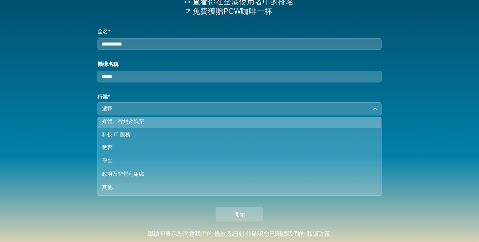 This screenshot has width=479, height=242. What do you see at coordinates (240, 156) in the screenshot?
I see `ul: 選擇` at bounding box center [240, 156].